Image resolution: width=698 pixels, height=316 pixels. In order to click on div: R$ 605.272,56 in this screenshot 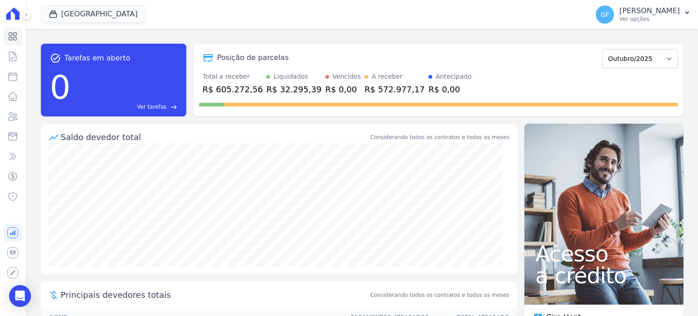, I will do `click(233, 89)`.